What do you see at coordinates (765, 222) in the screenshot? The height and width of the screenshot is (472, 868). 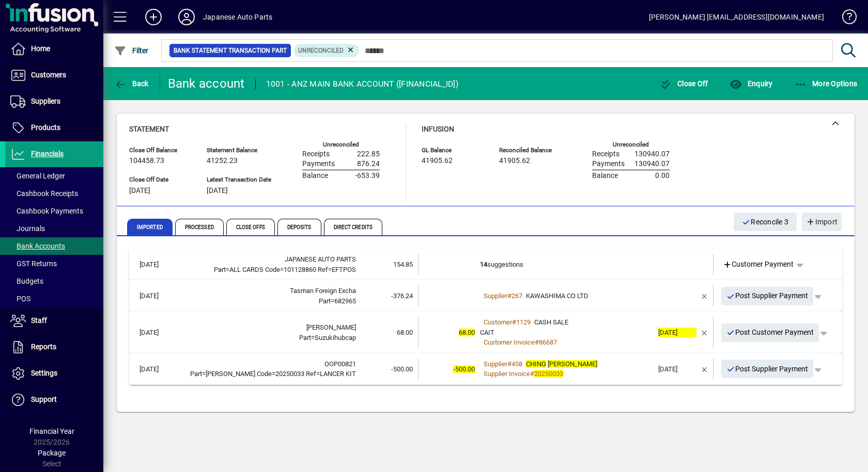 I see `button: Reconcile 3` at bounding box center [765, 222].